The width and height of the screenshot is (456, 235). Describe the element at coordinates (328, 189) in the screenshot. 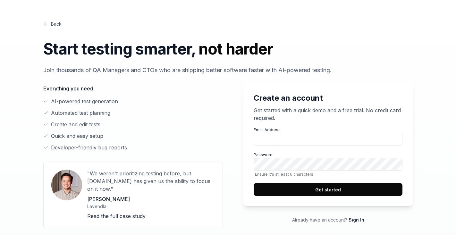

I see `button: Get started` at that location.